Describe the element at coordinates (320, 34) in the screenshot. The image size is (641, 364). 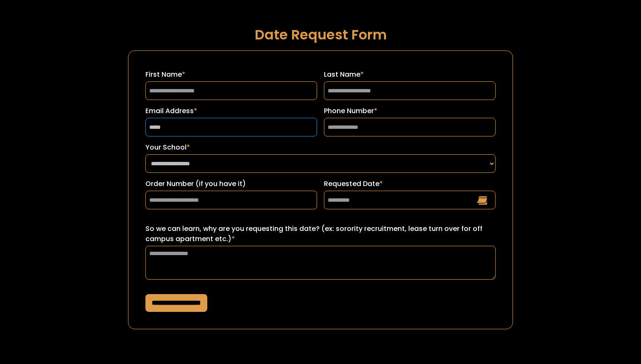
I see `h1: Date Request Form` at that location.